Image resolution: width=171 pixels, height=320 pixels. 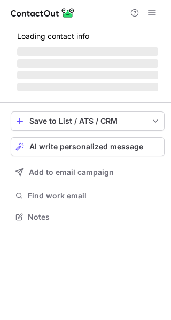 What do you see at coordinates (71, 172) in the screenshot?
I see `span: Add to email campaign` at bounding box center [71, 172].